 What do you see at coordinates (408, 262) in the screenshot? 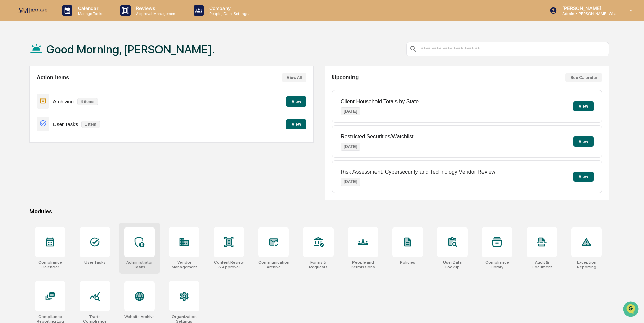
I see `div: Policies` at bounding box center [408, 262].